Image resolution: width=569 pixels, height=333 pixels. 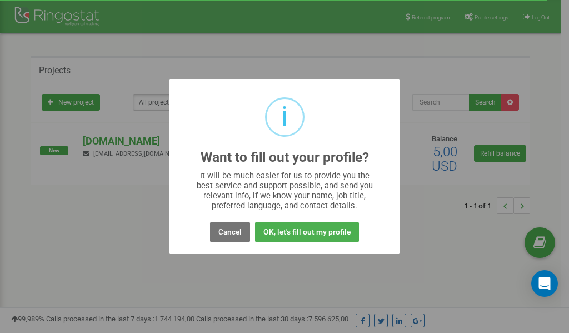 What do you see at coordinates (284, 157) in the screenshot?
I see `h2: Want to fill out your profile?` at bounding box center [284, 157].